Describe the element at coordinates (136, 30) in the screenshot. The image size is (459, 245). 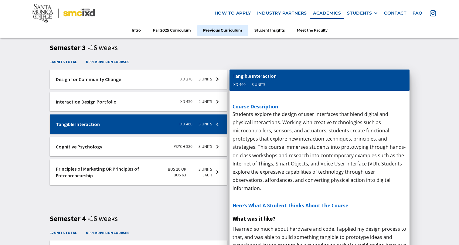
I see `a: Intro` at that location.